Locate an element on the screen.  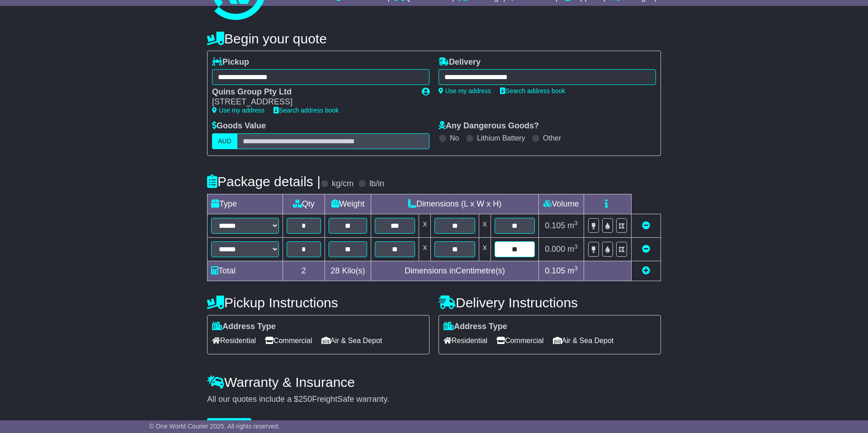
h4: Pickup Instructions is located at coordinates (318, 302).